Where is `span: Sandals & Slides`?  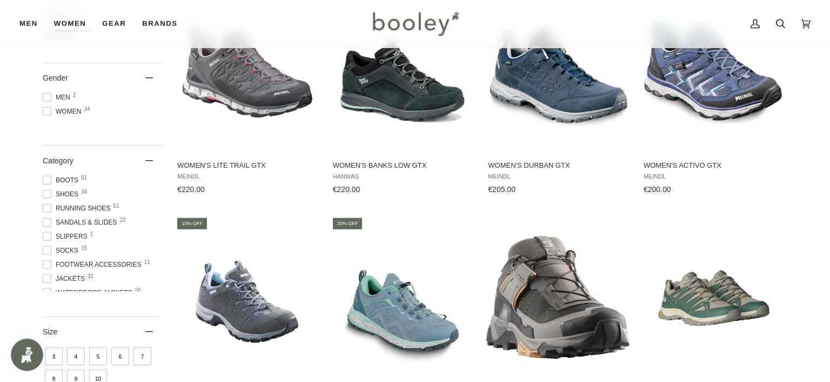 span: Sandals & Slides is located at coordinates (81, 222).